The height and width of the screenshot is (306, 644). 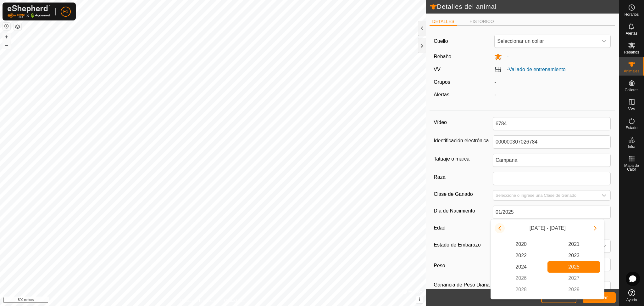 What do you see at coordinates (439, 177) in the screenshot?
I see `font: Raza` at bounding box center [439, 177].